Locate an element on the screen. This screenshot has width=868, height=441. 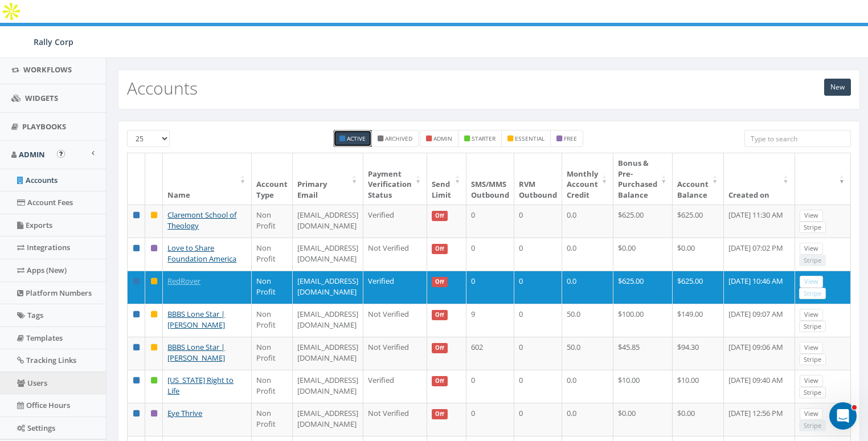
th: Account Type is located at coordinates (272, 179).